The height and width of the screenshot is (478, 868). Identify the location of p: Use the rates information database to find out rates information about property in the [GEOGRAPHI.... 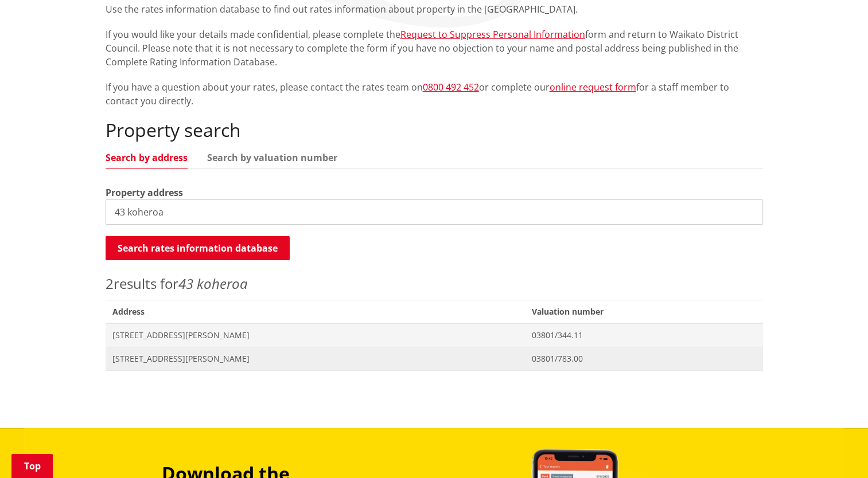
(434, 9).